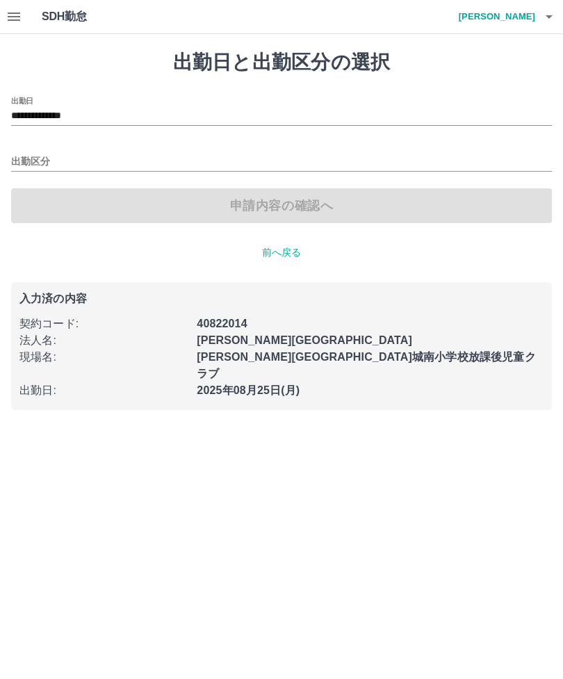  I want to click on b: 40822014, so click(222, 323).